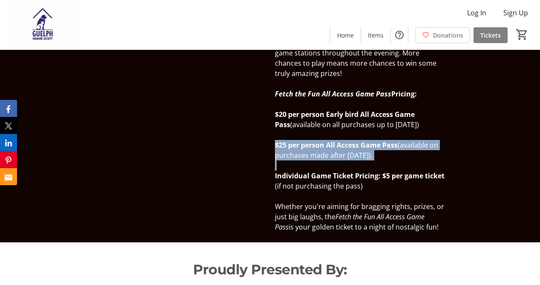 The width and height of the screenshot is (540, 285). Describe the element at coordinates (270, 269) in the screenshot. I see `p: Proudly Presented By:` at that location.